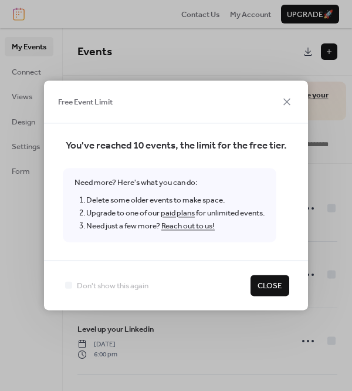 This screenshot has height=391, width=352. What do you see at coordinates (175, 213) in the screenshot?
I see `li: Upgrade to one of our for unlimited events.` at bounding box center [175, 213].